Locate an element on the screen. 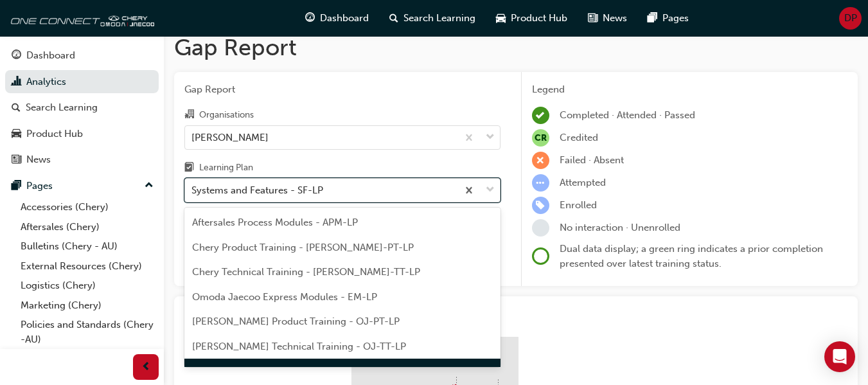 The width and height of the screenshot is (868, 385). button: DP is located at coordinates (851, 18).